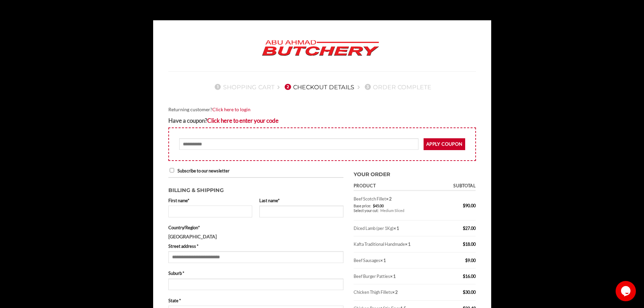 The height and width of the screenshot is (308, 644). What do you see at coordinates (256, 274) in the screenshot?
I see `label: Suburb` at bounding box center [256, 274].